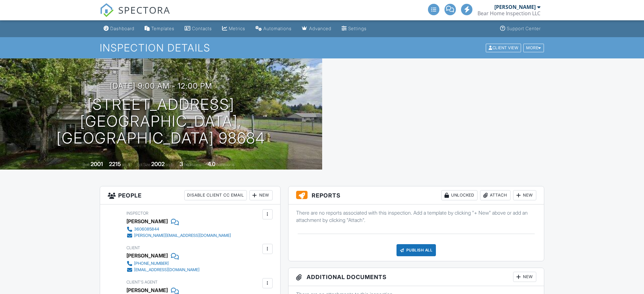 Image resolution: width=644 pixels, height=294 pixels. What do you see at coordinates (357, 28) in the screenshot?
I see `div: Settings` at bounding box center [357, 28].